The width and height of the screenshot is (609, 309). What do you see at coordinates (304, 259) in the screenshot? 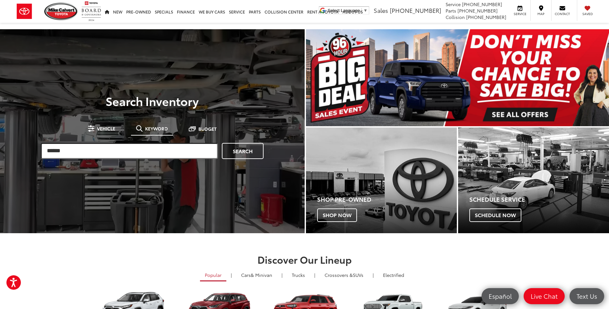
I see `h2: Discover Our Lineup` at bounding box center [304, 259].